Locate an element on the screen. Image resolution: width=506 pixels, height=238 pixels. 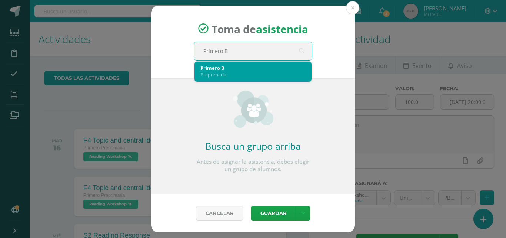
input: Busca un grado o sección aquí... is located at coordinates (253, 51).